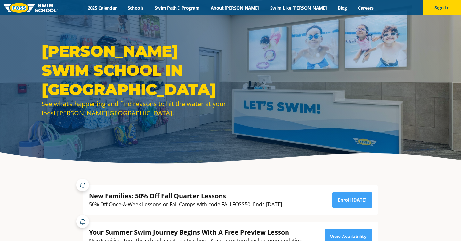 This screenshot has width=461, height=241. What do you see at coordinates (342, 8) in the screenshot?
I see `a: Blog` at bounding box center [342, 8].